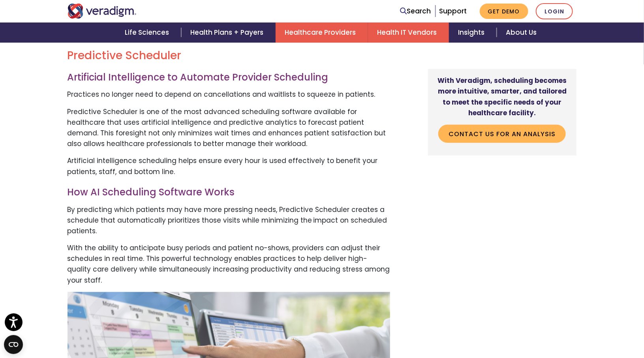  I want to click on a: Get Demo, so click(504, 11).